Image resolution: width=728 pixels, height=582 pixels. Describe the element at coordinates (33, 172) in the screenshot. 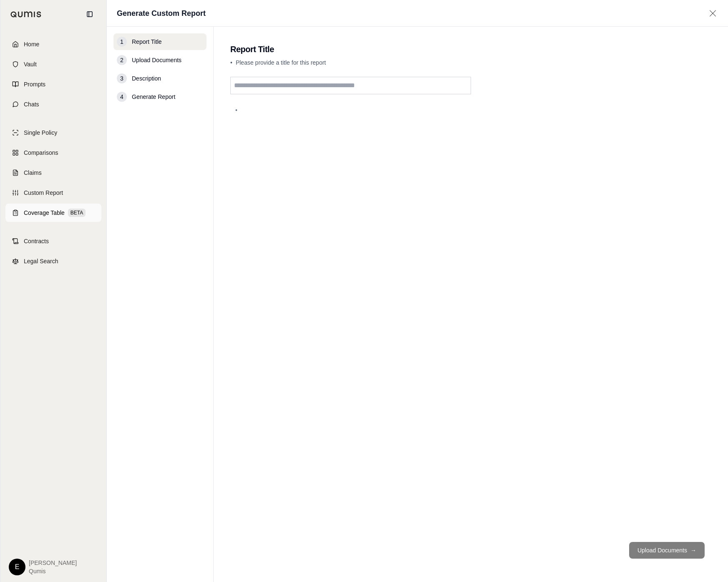

I see `span: Claims` at that location.